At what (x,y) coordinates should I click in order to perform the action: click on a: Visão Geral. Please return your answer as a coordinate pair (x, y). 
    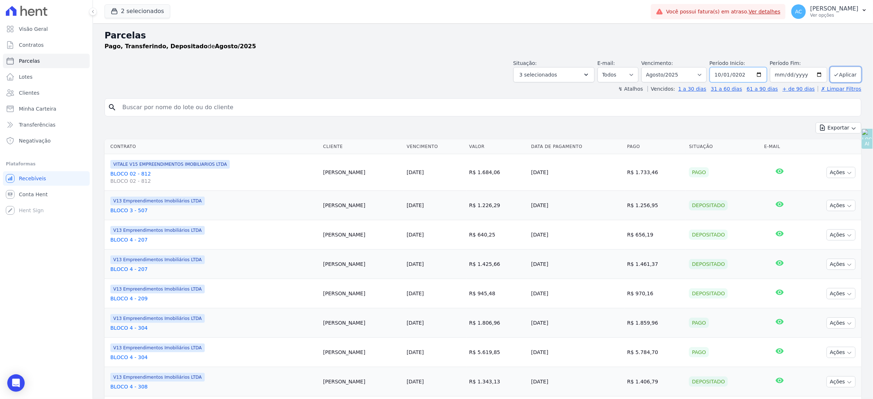
    Looking at the image, I should click on (46, 29).